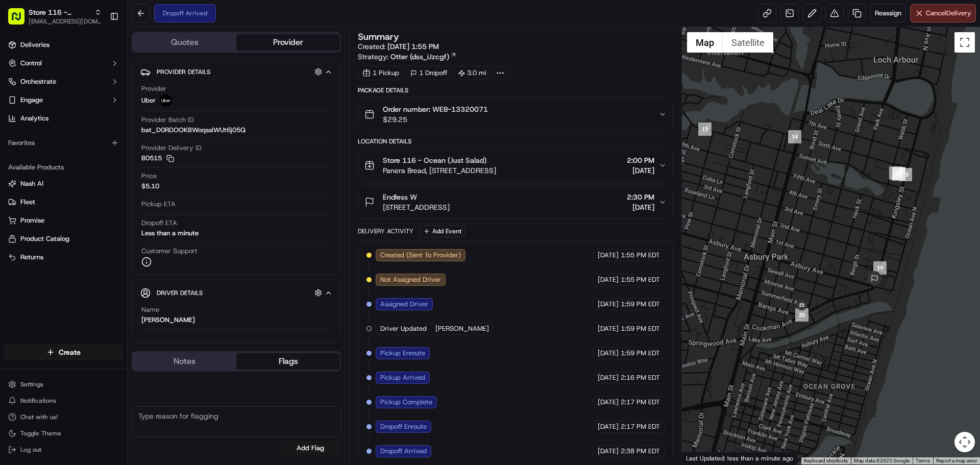  I want to click on a: 📗Knowledge Base, so click(44, 233).